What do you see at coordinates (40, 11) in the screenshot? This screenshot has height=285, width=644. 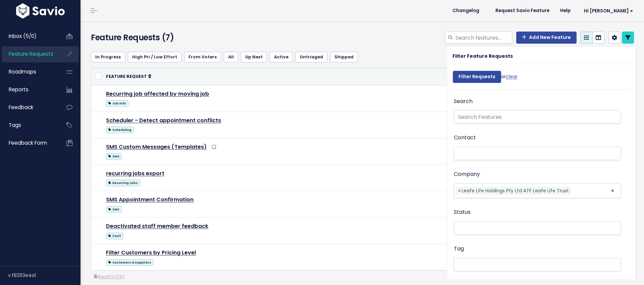 I see `img: logo-white.9d6f32f41409.svg` at bounding box center [40, 11].